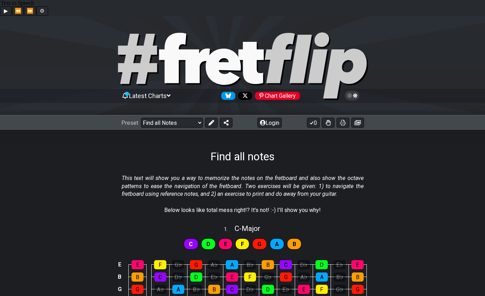  What do you see at coordinates (328, 123) in the screenshot?
I see `button: Toggle Dexterity for all fretkits` at bounding box center [328, 123].